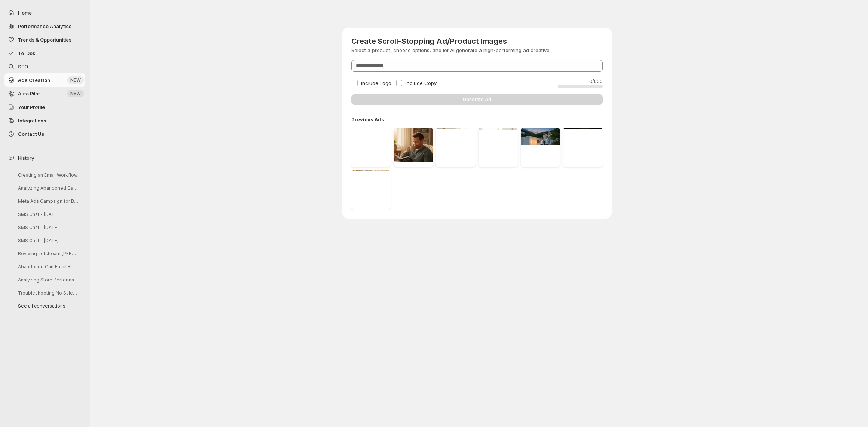  What do you see at coordinates (45, 120) in the screenshot?
I see `a: Integrations` at bounding box center [45, 120].